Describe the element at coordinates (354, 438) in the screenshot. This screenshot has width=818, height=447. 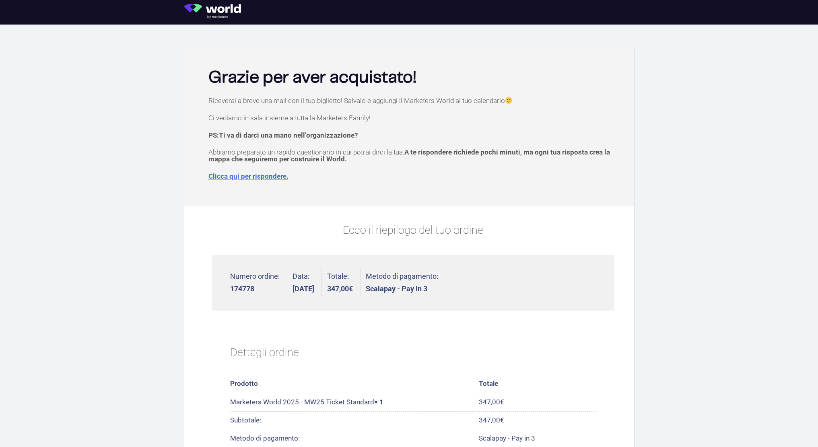
I see `th: Metodo di pagamento:` at that location.